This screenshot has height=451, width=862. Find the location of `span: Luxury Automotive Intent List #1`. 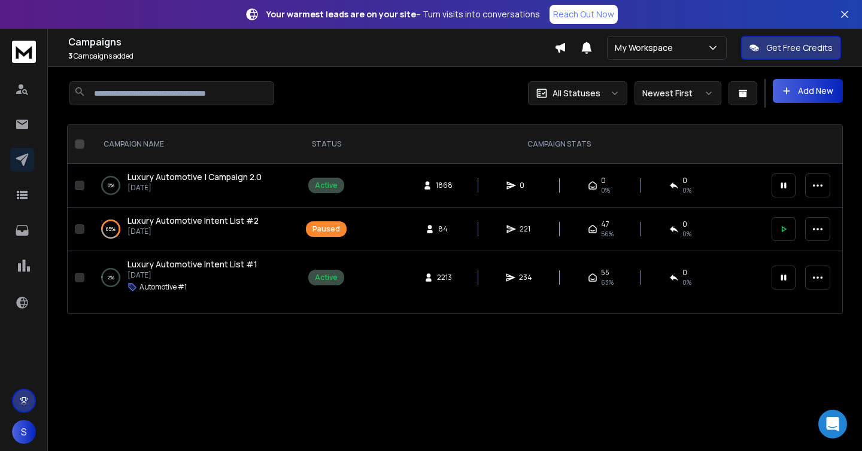

span: Luxury Automotive Intent List #1 is located at coordinates (192, 264).